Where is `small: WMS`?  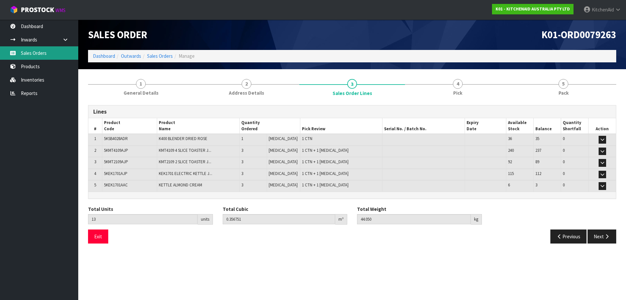
small: WMS is located at coordinates (60, 10).